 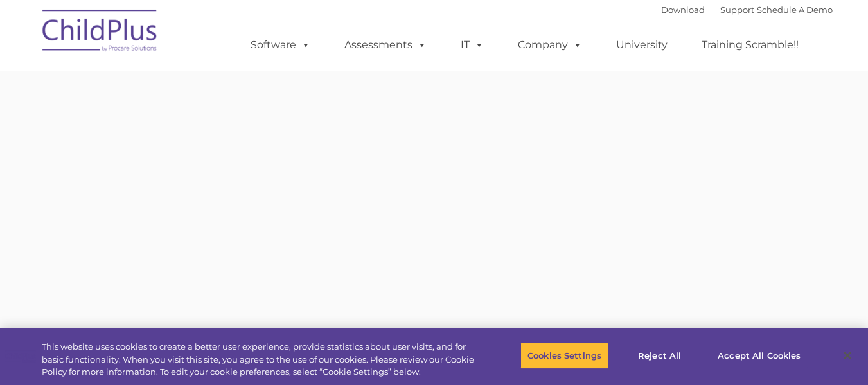 What do you see at coordinates (659, 356) in the screenshot?
I see `button: Reject All` at bounding box center [659, 356].